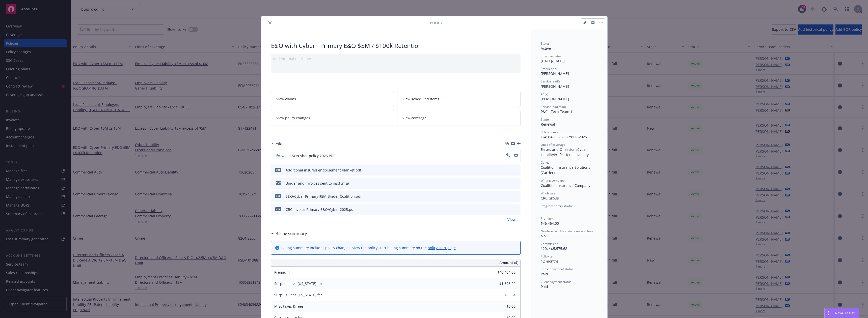 The height and width of the screenshot is (318, 868). Describe the element at coordinates (549, 244) in the screenshot. I see `span: Commission` at that location.